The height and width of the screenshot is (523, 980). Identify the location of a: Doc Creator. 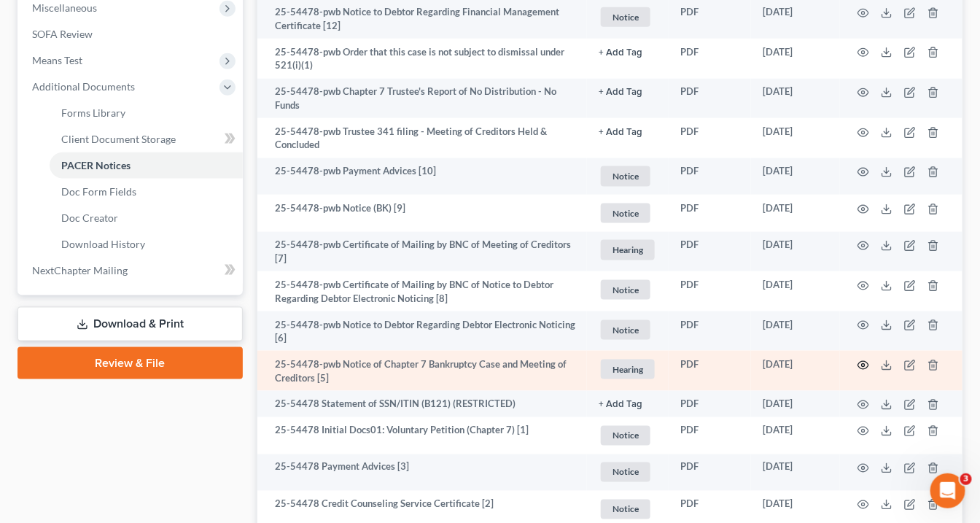
(146, 218).